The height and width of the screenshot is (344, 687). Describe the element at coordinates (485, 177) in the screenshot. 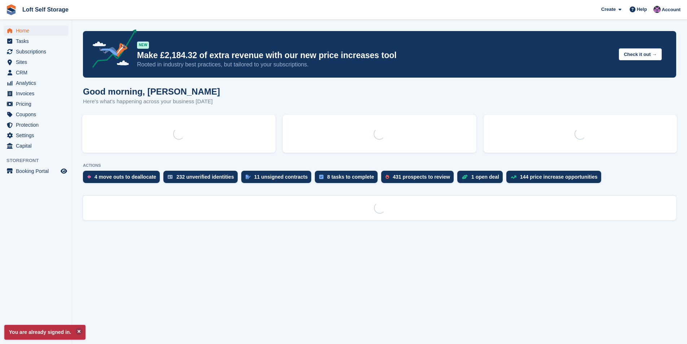

I see `div: 1 open deal` at that location.